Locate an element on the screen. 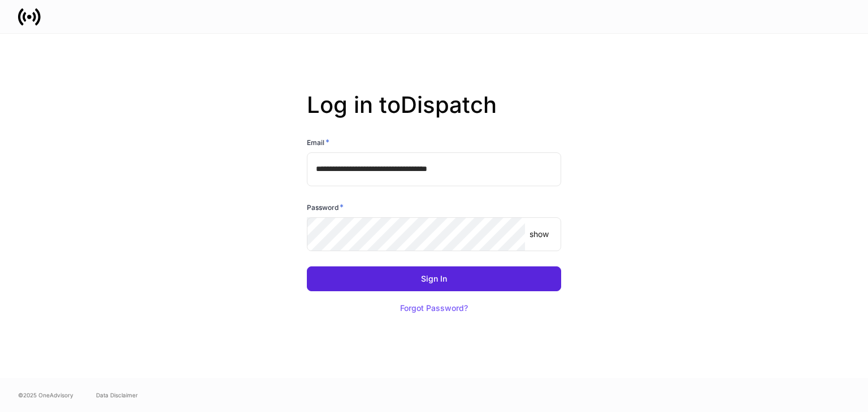 The width and height of the screenshot is (868, 412). p: show is located at coordinates (539, 234).